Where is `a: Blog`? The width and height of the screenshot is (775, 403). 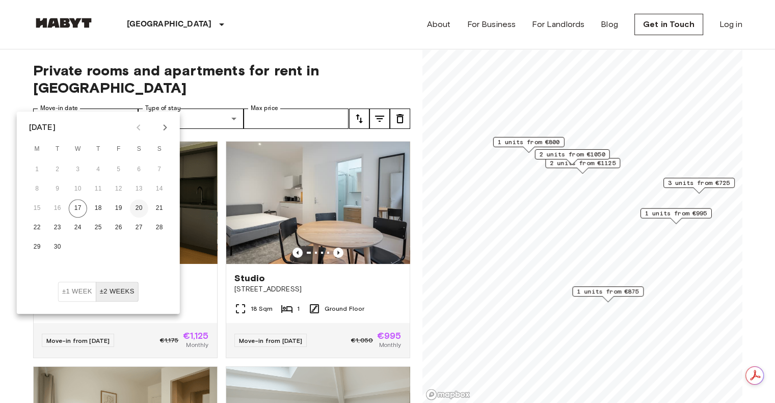 a: Blog is located at coordinates (609, 24).